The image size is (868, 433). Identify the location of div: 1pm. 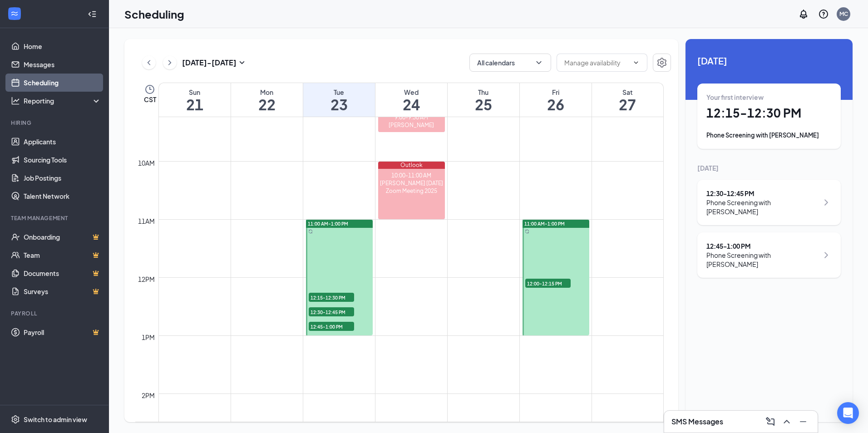
(148, 338).